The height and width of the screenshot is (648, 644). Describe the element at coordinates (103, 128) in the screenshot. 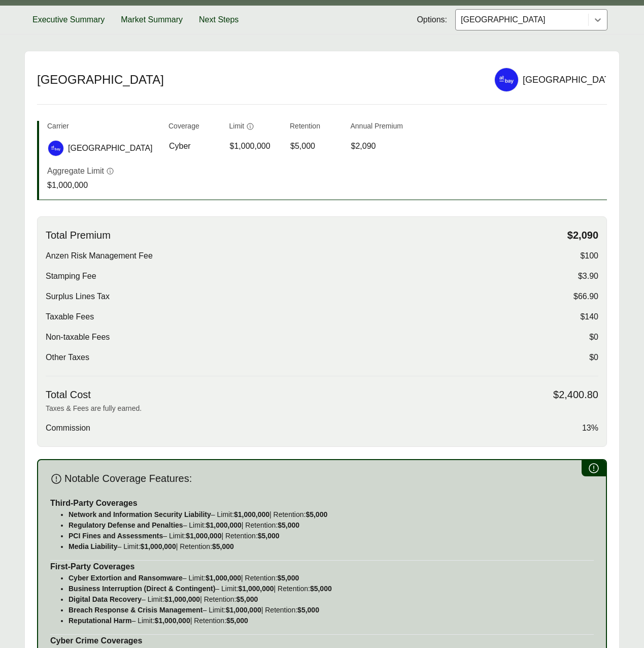

I see `th: Carrier` at that location.